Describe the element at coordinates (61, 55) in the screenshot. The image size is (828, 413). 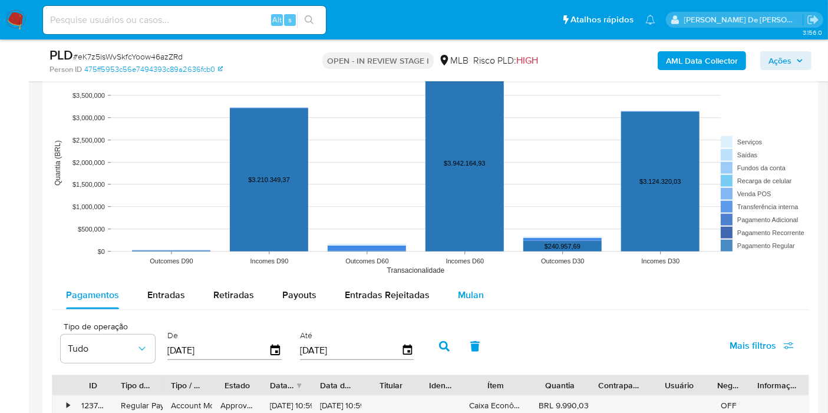
I see `b: PLD` at that location.